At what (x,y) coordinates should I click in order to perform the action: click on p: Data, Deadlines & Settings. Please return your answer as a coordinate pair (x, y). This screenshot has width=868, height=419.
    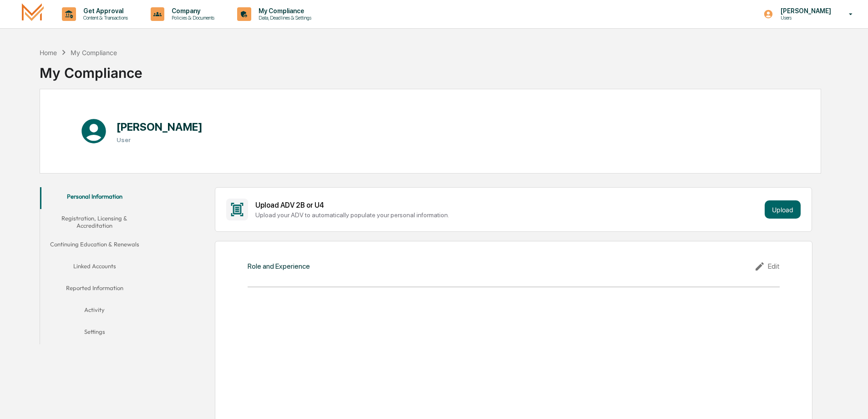
    Looking at the image, I should click on (284, 18).